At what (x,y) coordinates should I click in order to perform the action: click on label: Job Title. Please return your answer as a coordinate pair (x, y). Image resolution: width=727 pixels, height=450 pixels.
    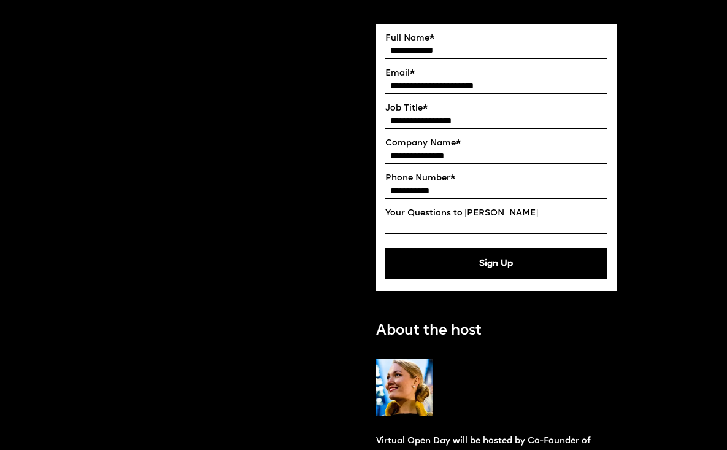
    Looking at the image, I should click on (496, 108).